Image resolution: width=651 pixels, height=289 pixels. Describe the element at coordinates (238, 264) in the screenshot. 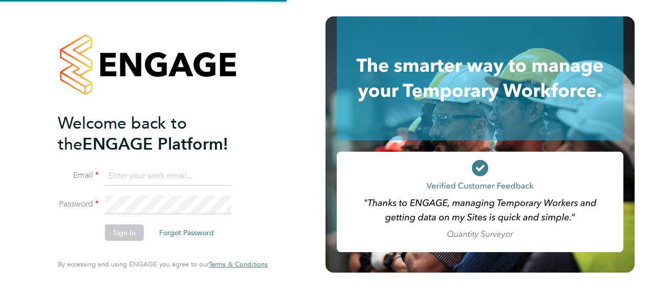

I see `a: Terms & Conditions` at that location.